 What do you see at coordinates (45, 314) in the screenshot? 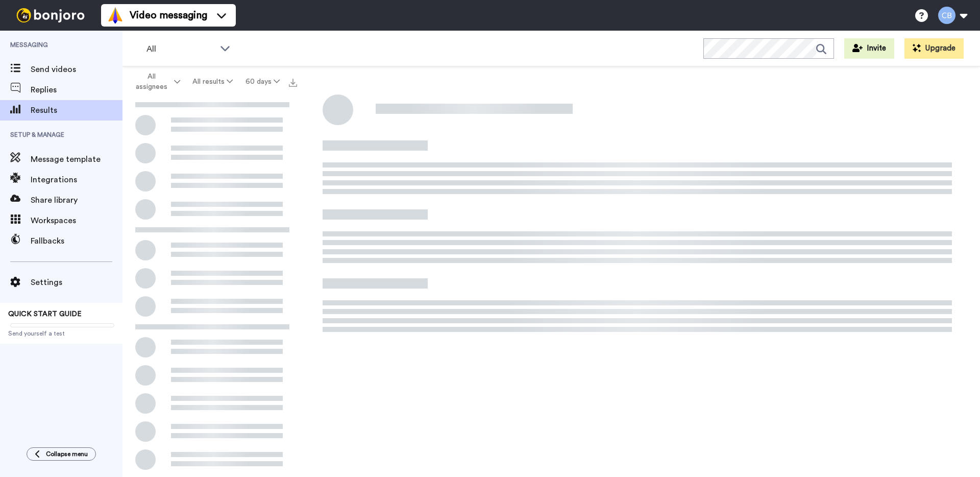
I see `span: QUICK START GUIDE` at bounding box center [45, 314].